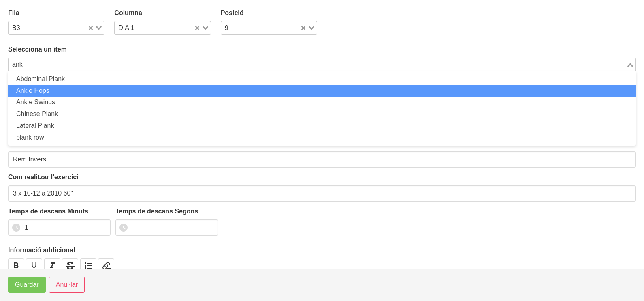 This screenshot has height=301, width=644. Describe the element at coordinates (322, 251) in the screenshot. I see `label: Informació addicional` at that location.